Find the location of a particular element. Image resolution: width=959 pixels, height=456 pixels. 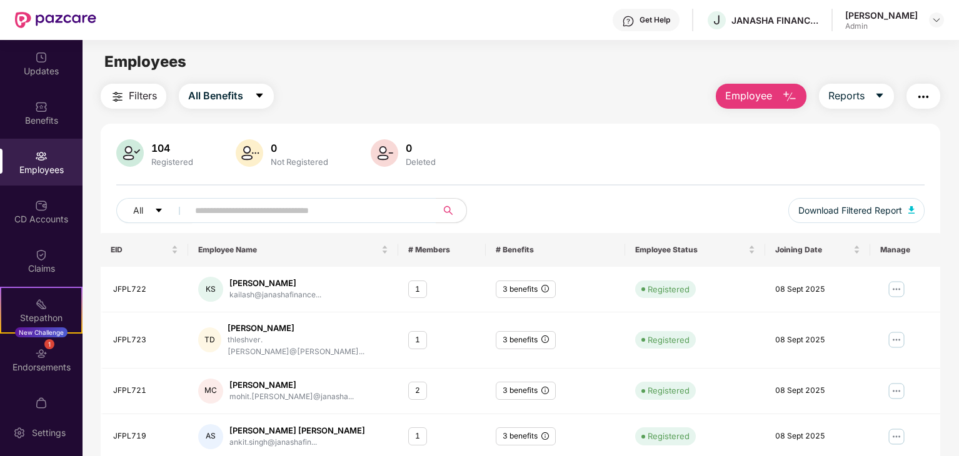

button: Employee is located at coordinates (761, 96).